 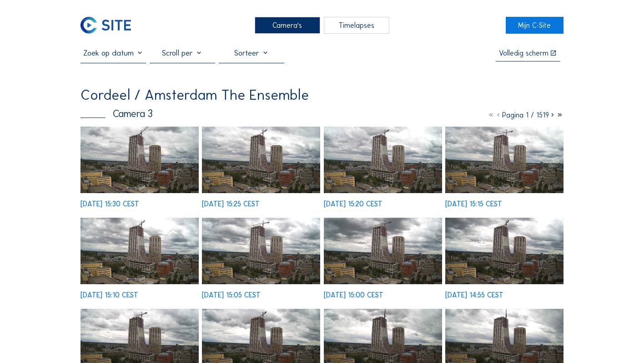 I want to click on input: Zoek op datum 󰅀, so click(x=113, y=53).